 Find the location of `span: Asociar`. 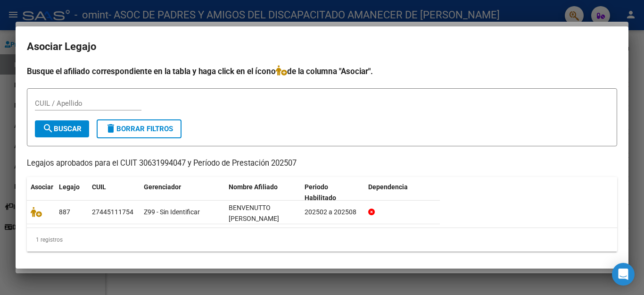

span: Asociar is located at coordinates (42, 187).